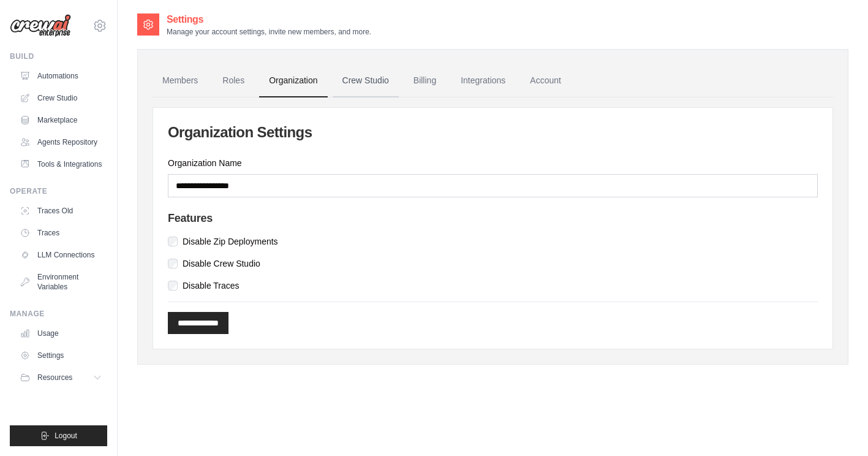 Image resolution: width=868 pixels, height=456 pixels. Describe the element at coordinates (40, 26) in the screenshot. I see `img: Logo` at that location.